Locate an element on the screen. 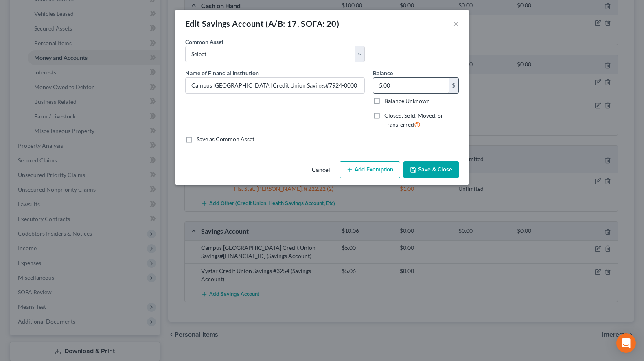  label: Balance Unknown is located at coordinates (407, 101).